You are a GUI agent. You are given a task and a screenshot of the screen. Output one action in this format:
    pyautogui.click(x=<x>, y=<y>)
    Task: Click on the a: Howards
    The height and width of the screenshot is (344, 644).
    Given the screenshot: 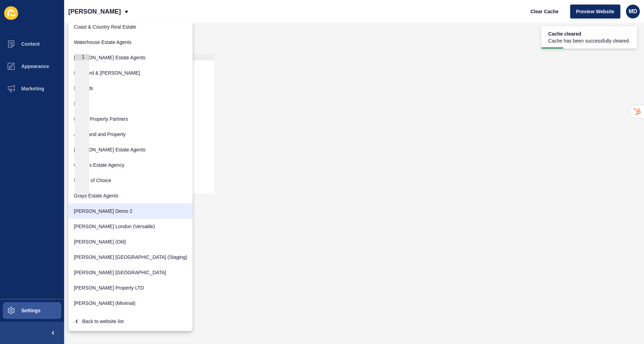 What is the action you would take?
    pyautogui.click(x=130, y=89)
    